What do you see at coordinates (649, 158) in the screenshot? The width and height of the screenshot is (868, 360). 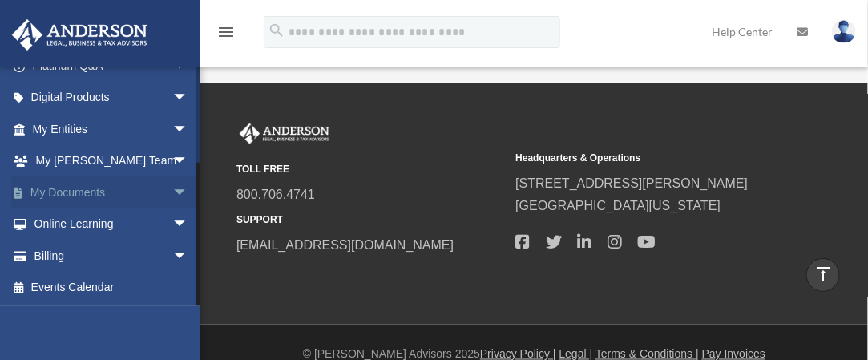 I see `small: Headquarters & Operations` at bounding box center [649, 158].